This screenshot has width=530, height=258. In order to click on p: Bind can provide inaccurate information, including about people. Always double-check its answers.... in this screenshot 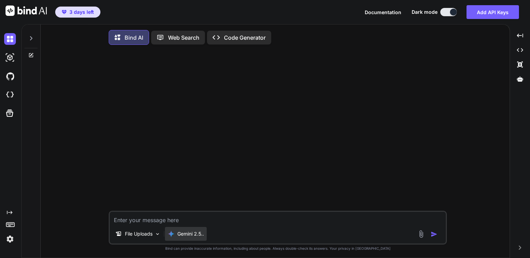, I will do `click(278, 248)`.